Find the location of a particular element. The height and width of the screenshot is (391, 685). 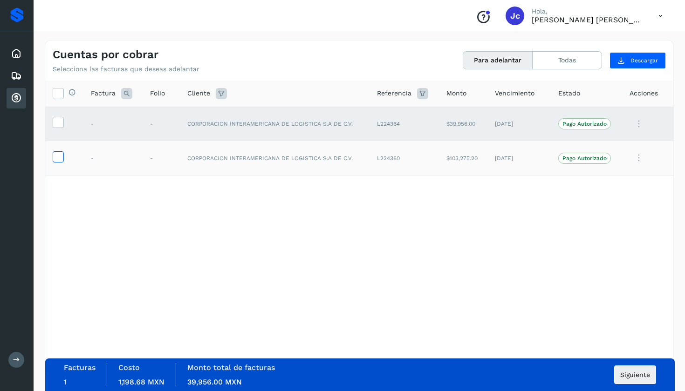

button: Siguiente is located at coordinates (635, 375).